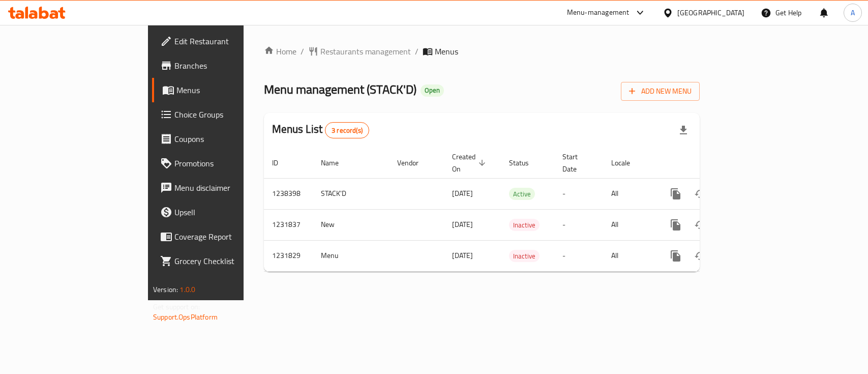  Describe the element at coordinates (471, 163) in the screenshot. I see `span: Created On` at that location.